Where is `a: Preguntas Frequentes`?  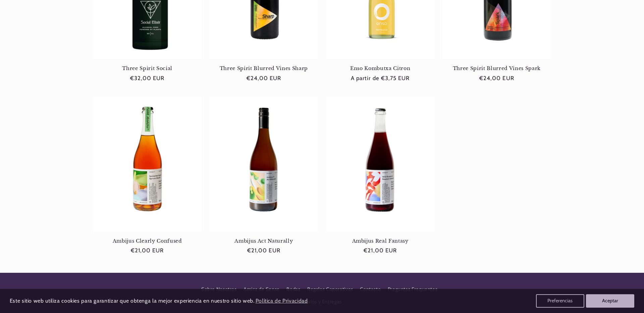 a: Preguntas Frequentes is located at coordinates (412, 289).